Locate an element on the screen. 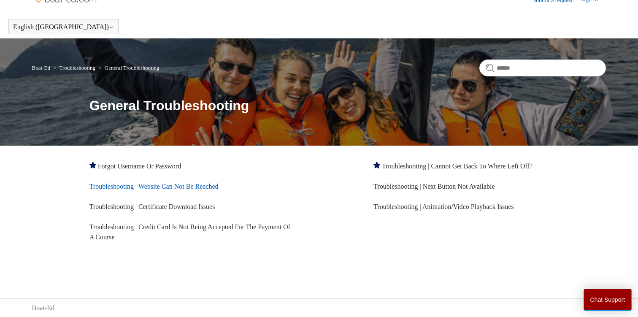  a: Troubleshooting | Animation/Video Playback Issues is located at coordinates (444, 206).